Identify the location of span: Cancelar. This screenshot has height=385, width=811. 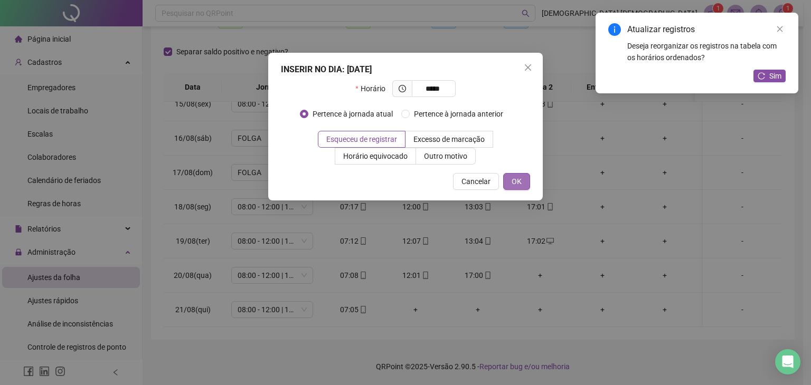
(476, 182).